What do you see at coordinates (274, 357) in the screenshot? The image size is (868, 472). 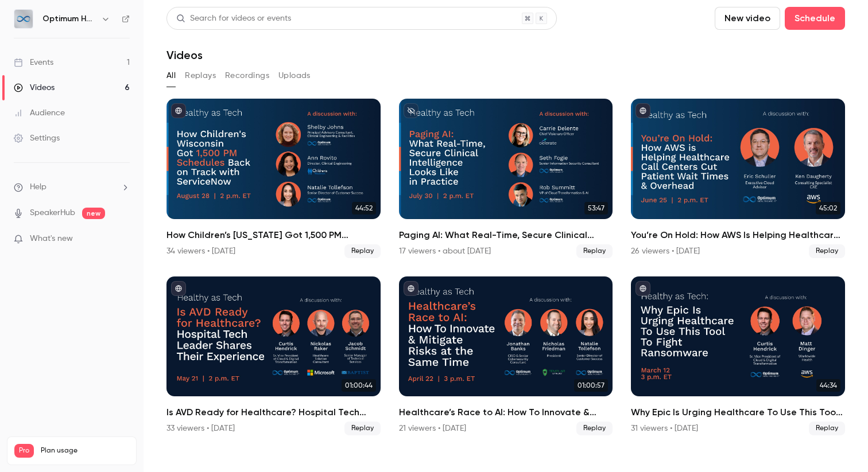 I see `li: Is AVD Ready for Healthcare? Hospital Tech Leader Shares Their Experience` at bounding box center [274, 357].